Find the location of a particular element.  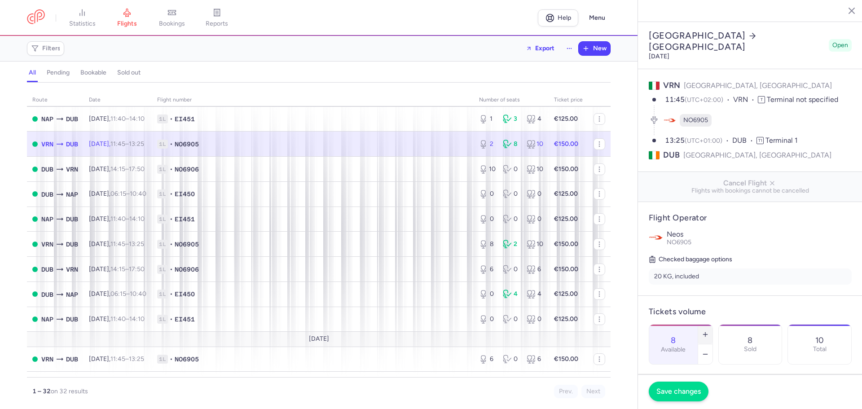

h4: Flight Operator is located at coordinates (750, 218).